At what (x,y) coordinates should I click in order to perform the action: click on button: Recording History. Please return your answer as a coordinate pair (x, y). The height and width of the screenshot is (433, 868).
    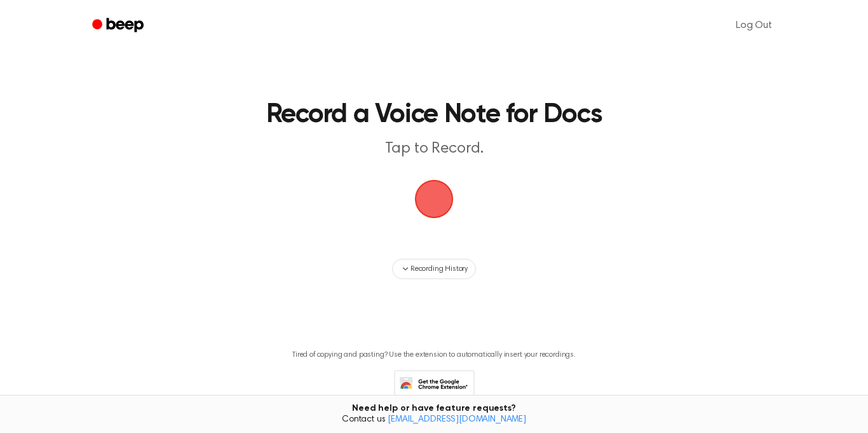
    Looking at the image, I should click on (434, 269).